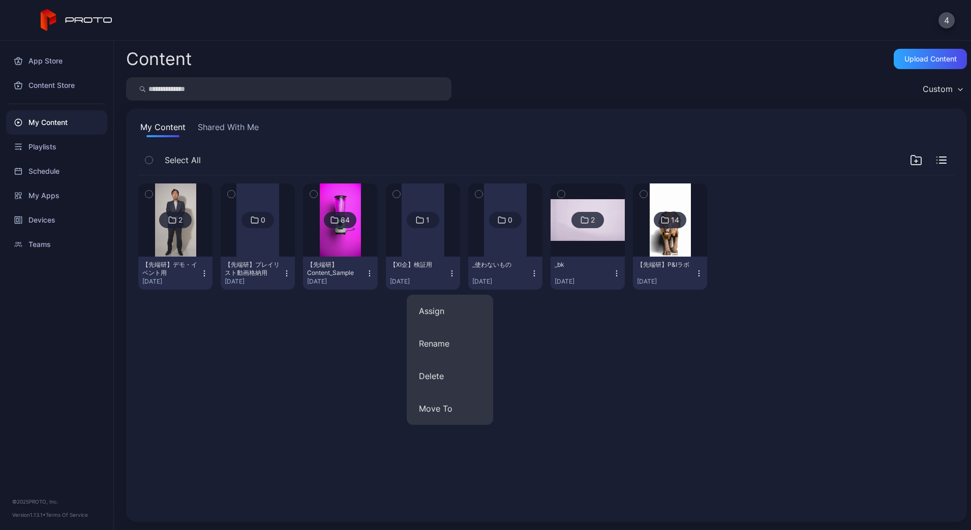  Describe the element at coordinates (56, 85) in the screenshot. I see `a: Content Store` at that location.